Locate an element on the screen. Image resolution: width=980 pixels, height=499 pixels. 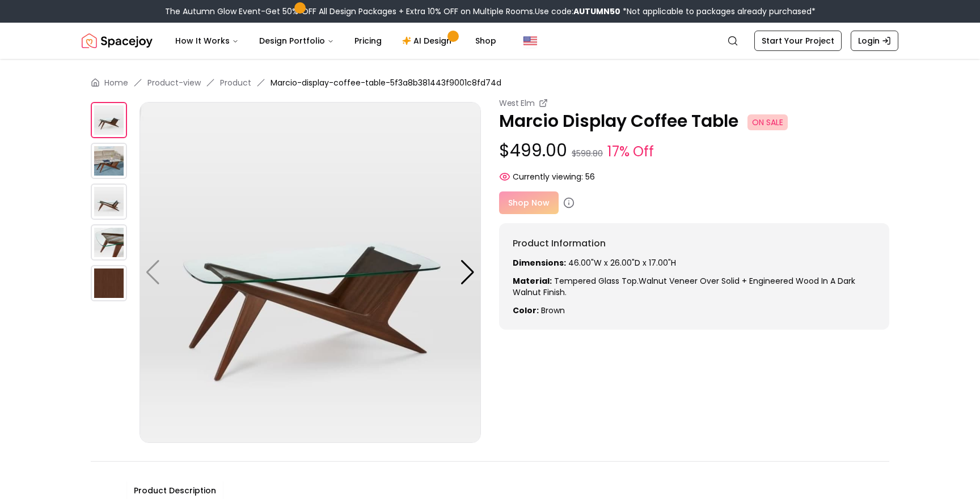
strong: Dimensions: is located at coordinates (539, 263).